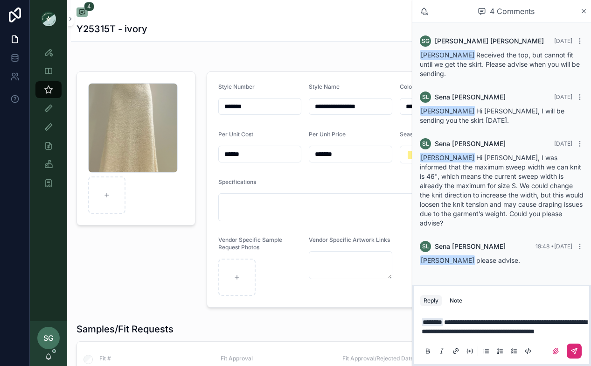  What do you see at coordinates (237, 86) in the screenshot?
I see `span: Style Number` at bounding box center [237, 86].